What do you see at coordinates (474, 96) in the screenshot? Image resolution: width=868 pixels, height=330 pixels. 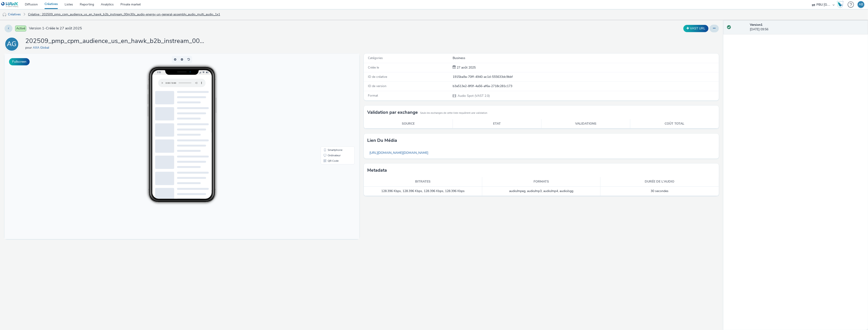 I see `span: Audio Spot (VAST 2.0)` at bounding box center [474, 96].